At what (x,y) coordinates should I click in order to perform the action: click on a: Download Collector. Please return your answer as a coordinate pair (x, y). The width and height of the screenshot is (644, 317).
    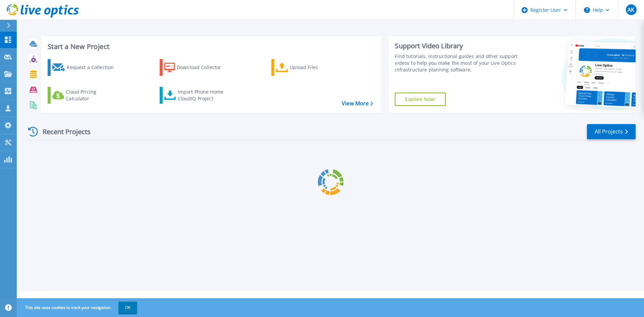
    Looking at the image, I should click on (197, 68).